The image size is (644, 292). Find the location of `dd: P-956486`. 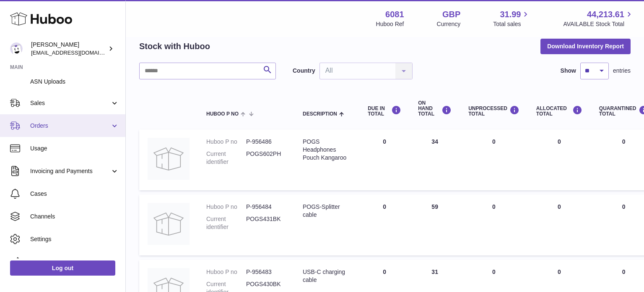

dd: P-956486 is located at coordinates (266, 141).